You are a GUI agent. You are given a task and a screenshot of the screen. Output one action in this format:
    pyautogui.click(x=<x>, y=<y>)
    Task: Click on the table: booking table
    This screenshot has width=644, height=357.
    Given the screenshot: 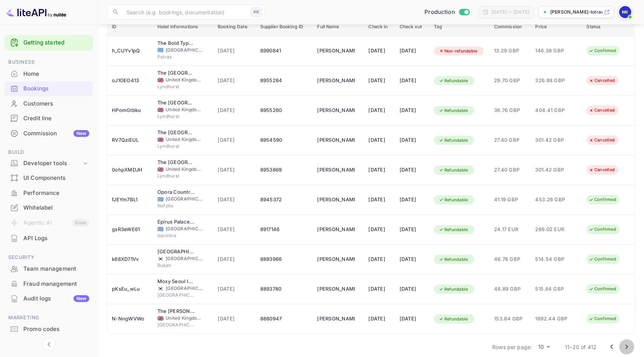 What is the action you would take?
    pyautogui.click(x=371, y=176)
    